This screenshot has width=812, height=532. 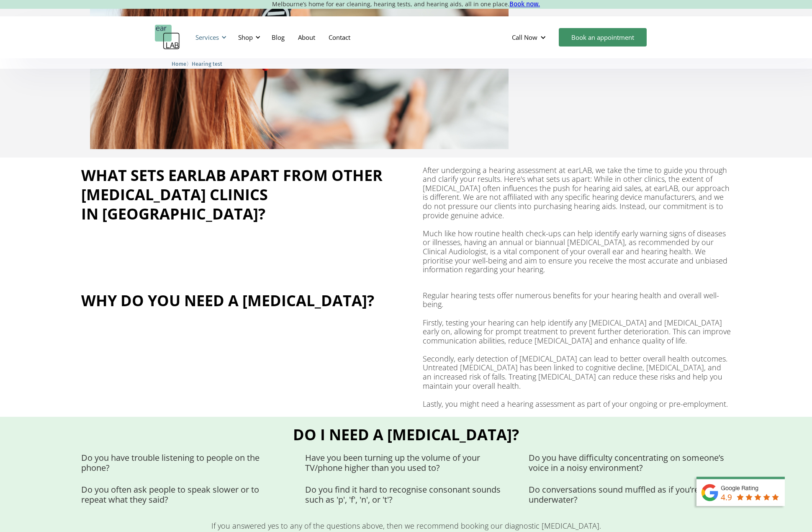 I want to click on p: Do conversations sound muffled as if you’re underwater?, so click(x=629, y=494).